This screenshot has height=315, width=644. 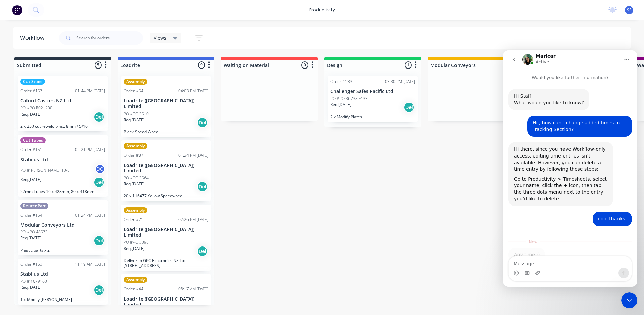 I want to click on div: Order #151, so click(x=31, y=150).